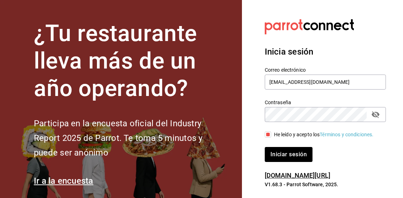 This screenshot has height=198, width=403. What do you see at coordinates (325, 184) in the screenshot?
I see `p: V1.68.3 - Parrot Software, 2025.` at bounding box center [325, 184].